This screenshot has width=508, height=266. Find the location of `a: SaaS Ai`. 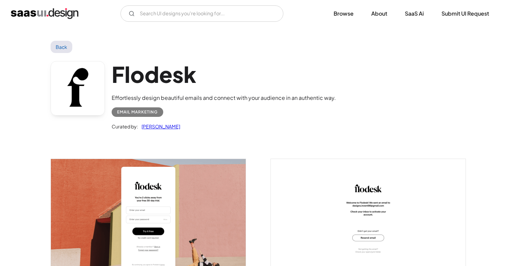

a: SaaS Ai is located at coordinates (414, 14).